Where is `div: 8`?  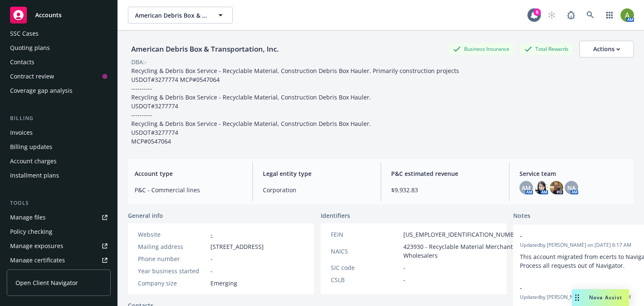
div: 8 is located at coordinates (537, 12).